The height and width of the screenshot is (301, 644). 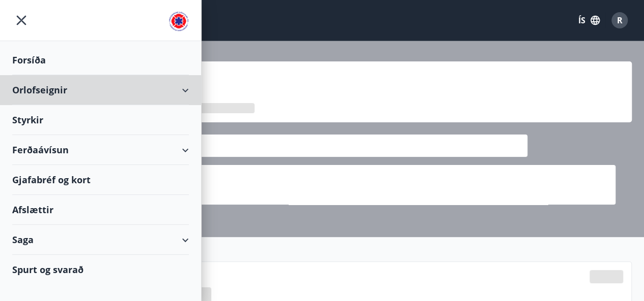 What do you see at coordinates (100, 150) in the screenshot?
I see `div: Ferðaávísun` at bounding box center [100, 150].